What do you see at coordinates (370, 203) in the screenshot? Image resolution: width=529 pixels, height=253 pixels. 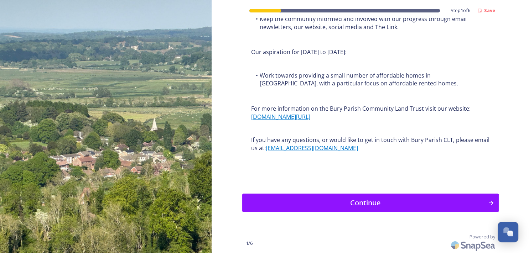 I see `button: Continue` at bounding box center [370, 203].